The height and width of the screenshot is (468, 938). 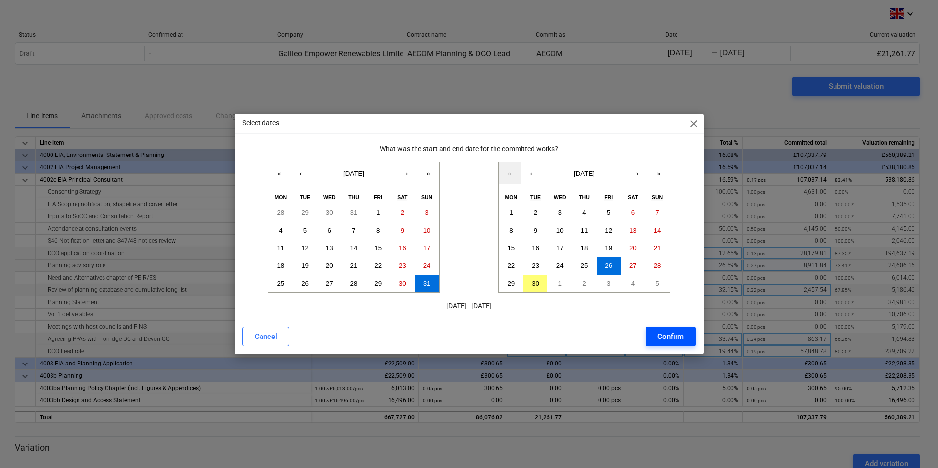 I want to click on button: August 8, 2025, so click(x=378, y=231).